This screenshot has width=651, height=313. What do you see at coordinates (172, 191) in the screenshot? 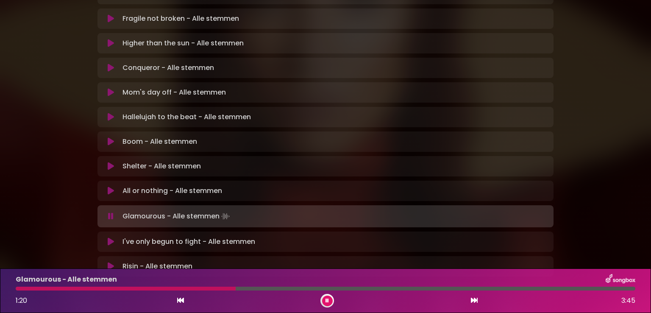
I see `p: All or nothing - Alle stemmen` at bounding box center [172, 191].